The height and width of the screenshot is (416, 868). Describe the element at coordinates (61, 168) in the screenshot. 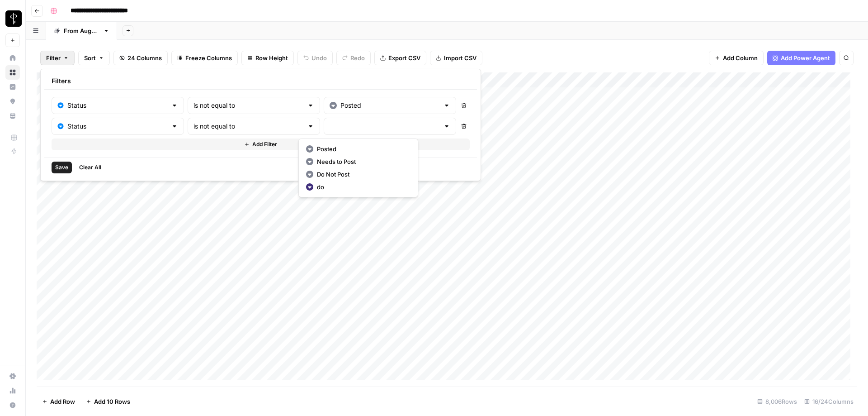

I see `span: Save` at that location.